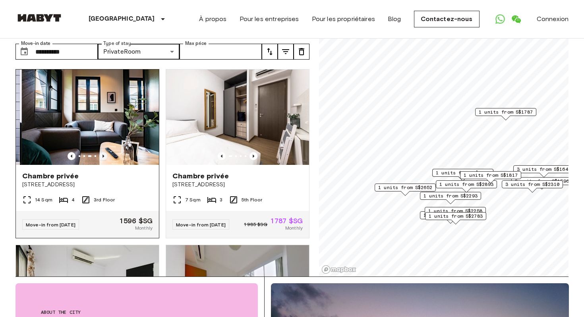 Image resolution: width=584 pixels, height=317 pixels. Describe the element at coordinates (255, 224) in the screenshot. I see `span: 1 985 $SG` at that location.